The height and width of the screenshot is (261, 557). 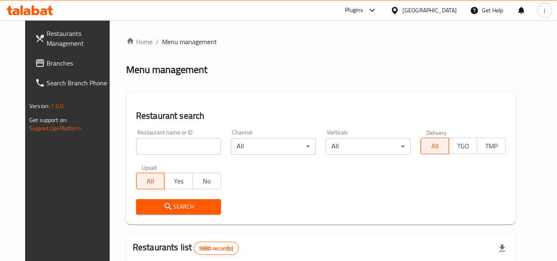 I want to click on span: 9880 record(s), so click(x=216, y=248).